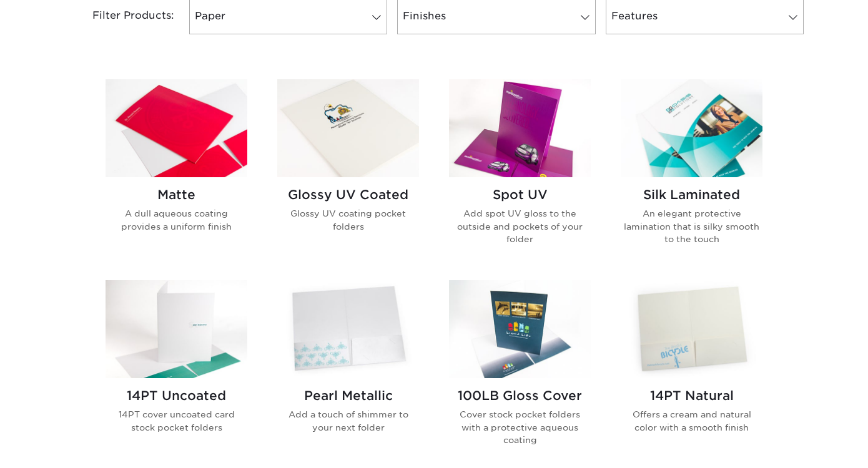 The height and width of the screenshot is (468, 868). Describe the element at coordinates (692, 396) in the screenshot. I see `h2: 14PT Natural` at that location.